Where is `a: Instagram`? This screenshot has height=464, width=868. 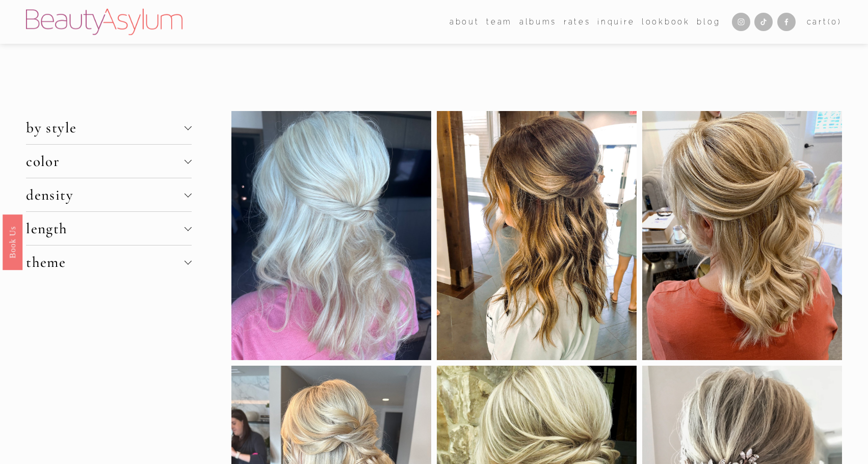
a: Instagram is located at coordinates (741, 22).